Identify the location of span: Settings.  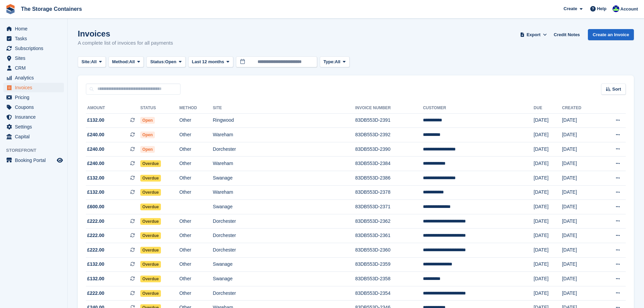
(35, 127).